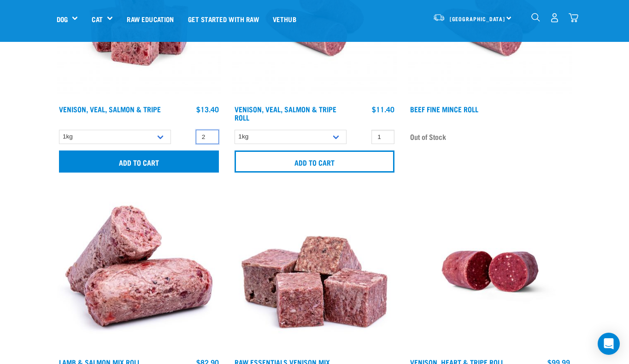 Image resolution: width=629 pixels, height=364 pixels. Describe the element at coordinates (457, 362) in the screenshot. I see `a: Venison, Heart & Tripe Roll` at that location.